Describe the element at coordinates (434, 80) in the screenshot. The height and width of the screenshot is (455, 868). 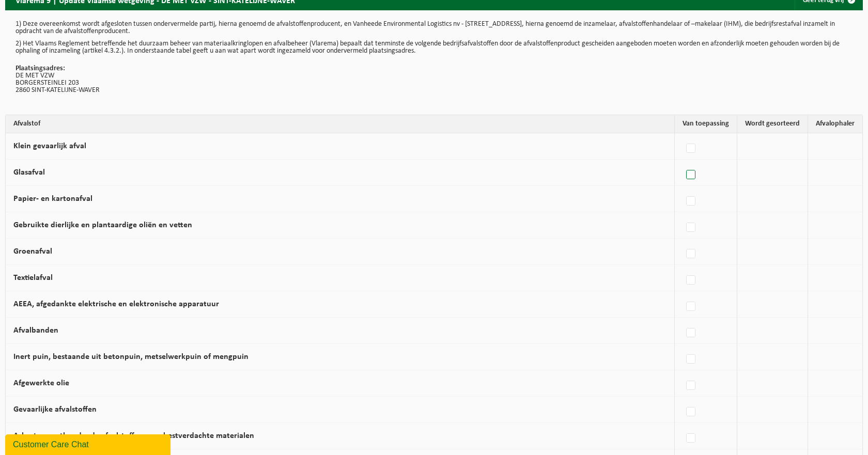
I see `p: DE MET VZW BORGERSTEINLEI 203 2860 SINT-KATELIJNE-WAVER` at that location.